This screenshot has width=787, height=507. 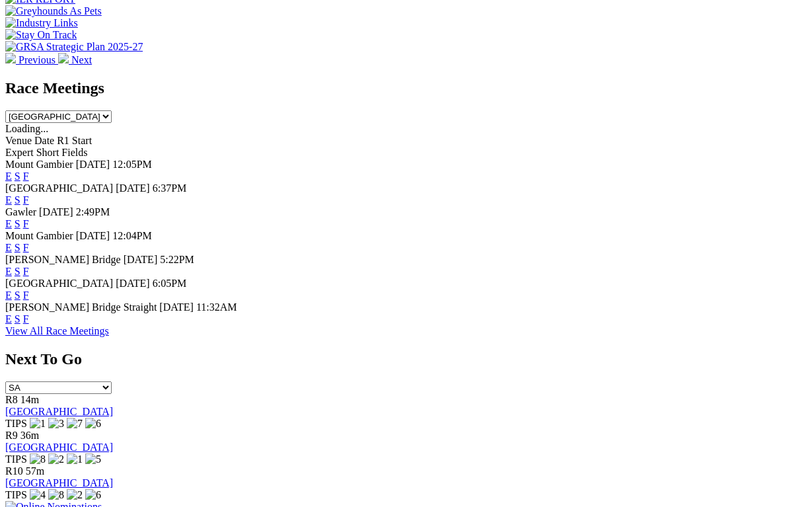 What do you see at coordinates (26, 128) in the screenshot?
I see `span: Loading...` at bounding box center [26, 128].